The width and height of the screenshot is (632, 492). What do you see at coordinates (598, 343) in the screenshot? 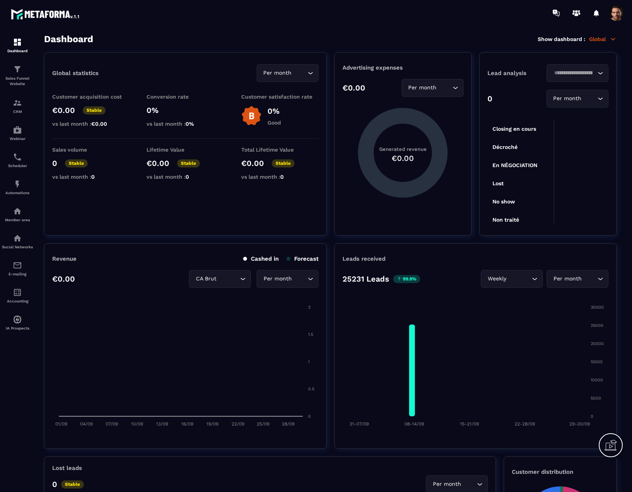
I see `tspan: 20000` at bounding box center [598, 343].